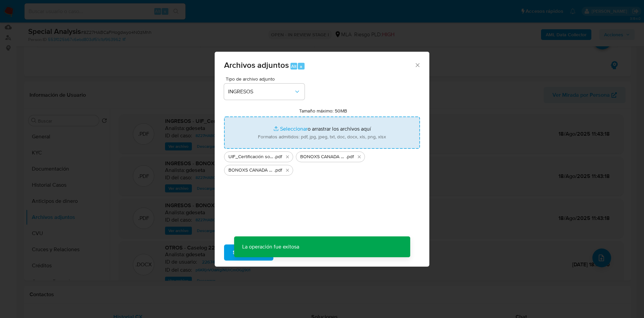 This screenshot has width=644, height=318. Describe the element at coordinates (270, 247) in the screenshot. I see `p: La operación fue exitosa` at that location.